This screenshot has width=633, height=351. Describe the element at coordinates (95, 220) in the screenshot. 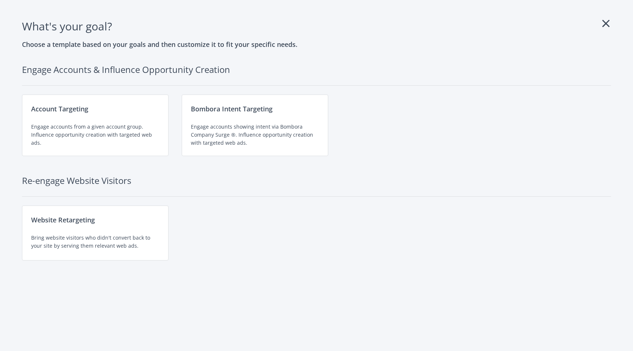

I see `div: Website Retargeting` at that location.